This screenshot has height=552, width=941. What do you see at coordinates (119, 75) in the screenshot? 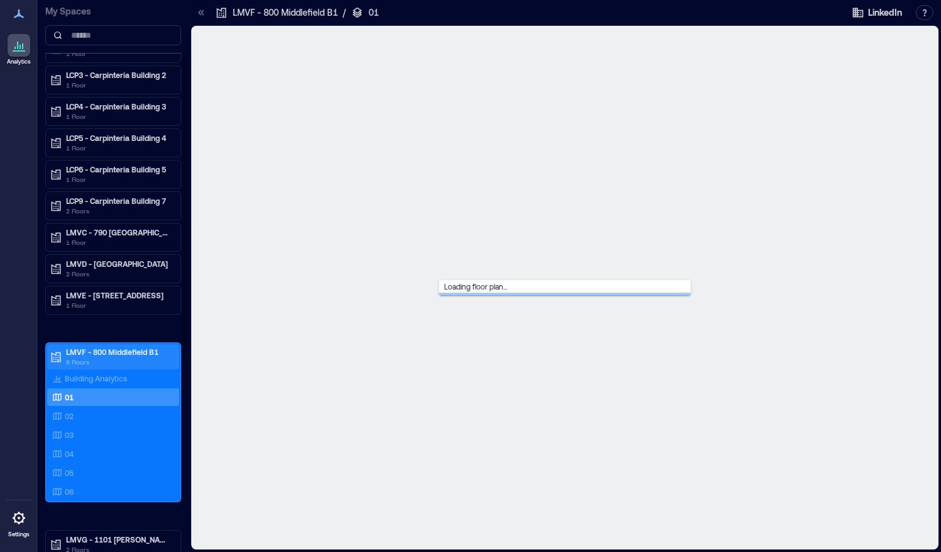
I see `p: LCP3 - Carpinteria Building 2` at bounding box center [119, 75].